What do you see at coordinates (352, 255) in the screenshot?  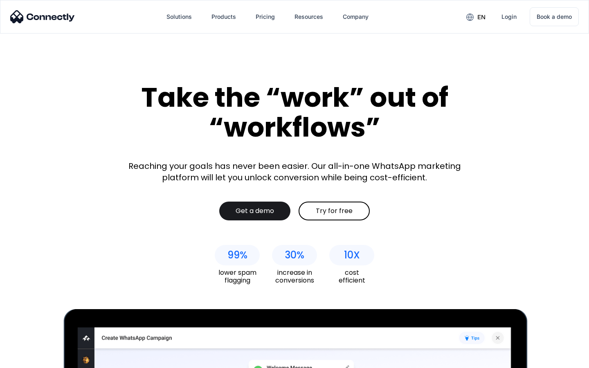 I see `div: 10X` at bounding box center [352, 255].